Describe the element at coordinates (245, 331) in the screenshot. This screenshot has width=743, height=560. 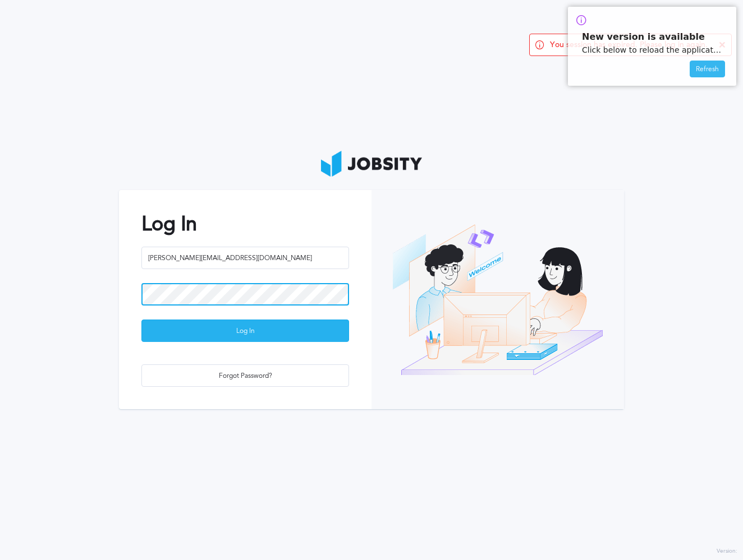
I see `button: Log In` at that location.